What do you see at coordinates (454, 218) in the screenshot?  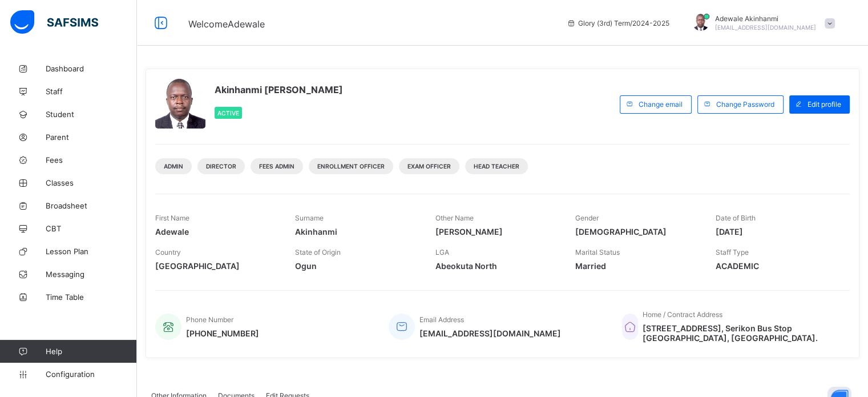 I see `span: Other Name` at bounding box center [454, 218].